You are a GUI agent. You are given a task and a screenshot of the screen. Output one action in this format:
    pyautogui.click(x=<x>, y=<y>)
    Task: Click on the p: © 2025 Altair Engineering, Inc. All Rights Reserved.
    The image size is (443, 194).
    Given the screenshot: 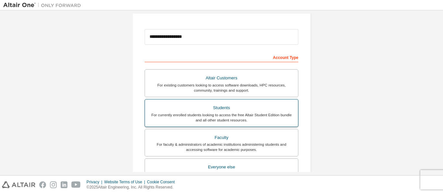 What is the action you would take?
    pyautogui.click(x=133, y=187)
    